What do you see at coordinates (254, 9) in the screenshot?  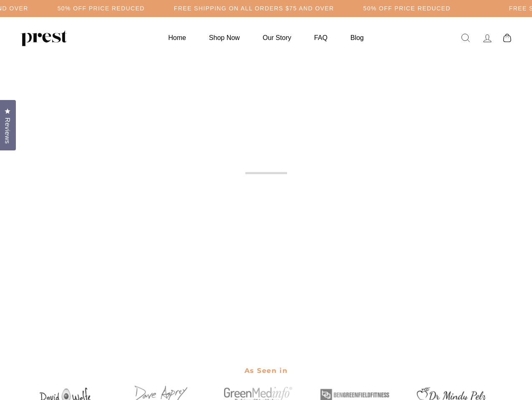 I see `h5: Free Shipping on all orders $75 and over` at bounding box center [254, 9].